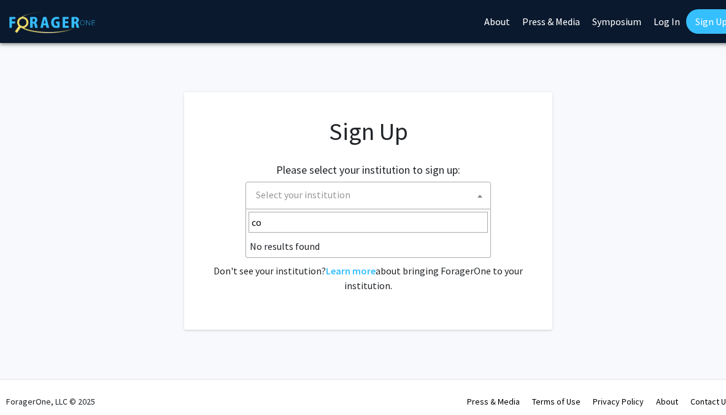 Image resolution: width=726 pixels, height=415 pixels. What do you see at coordinates (350, 271) in the screenshot?
I see `a: Learn more about bringing ForagerOne to your institution` at bounding box center [350, 271].